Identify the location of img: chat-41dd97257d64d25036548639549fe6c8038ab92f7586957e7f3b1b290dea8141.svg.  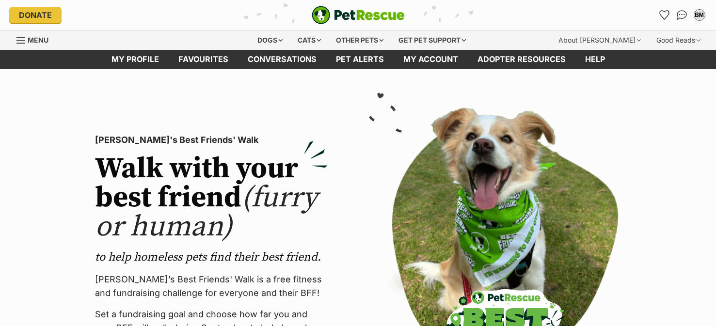
(681, 15).